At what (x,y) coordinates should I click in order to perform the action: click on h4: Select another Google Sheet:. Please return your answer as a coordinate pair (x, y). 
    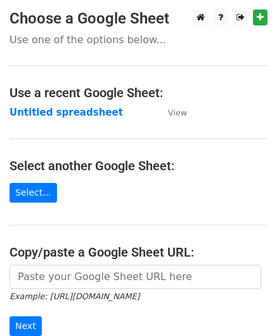
    Looking at the image, I should click on (138, 166).